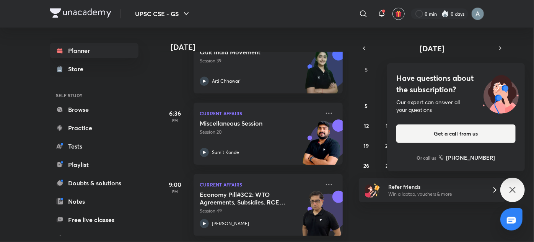 This screenshot has height=242, width=534. What do you see at coordinates (456, 106) in the screenshot?
I see `div: Our expert can answer all your questions` at bounding box center [456, 106].